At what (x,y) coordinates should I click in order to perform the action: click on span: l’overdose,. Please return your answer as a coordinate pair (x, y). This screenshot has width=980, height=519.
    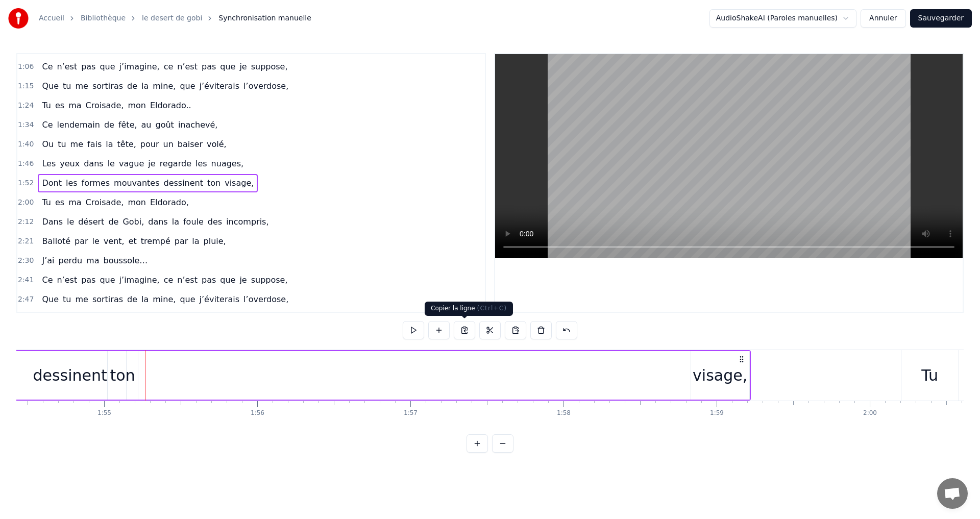
    Looking at the image, I should click on (266, 86).